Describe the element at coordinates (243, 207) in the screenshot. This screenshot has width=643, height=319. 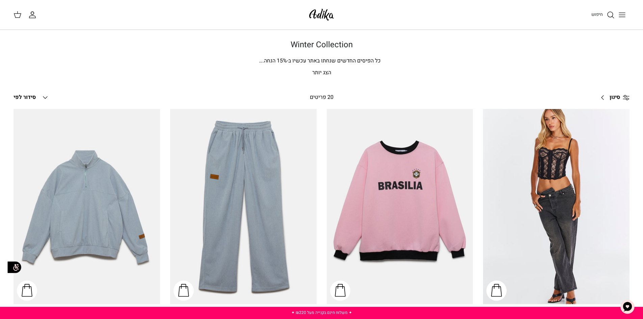
I see `a: מכנסי טרנינג City strolls` at that location.